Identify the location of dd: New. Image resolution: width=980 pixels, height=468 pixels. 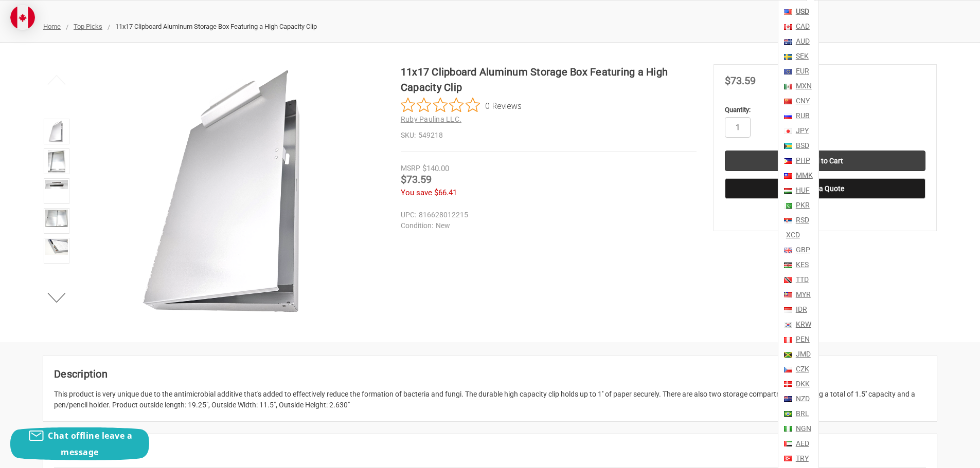
(546, 225).